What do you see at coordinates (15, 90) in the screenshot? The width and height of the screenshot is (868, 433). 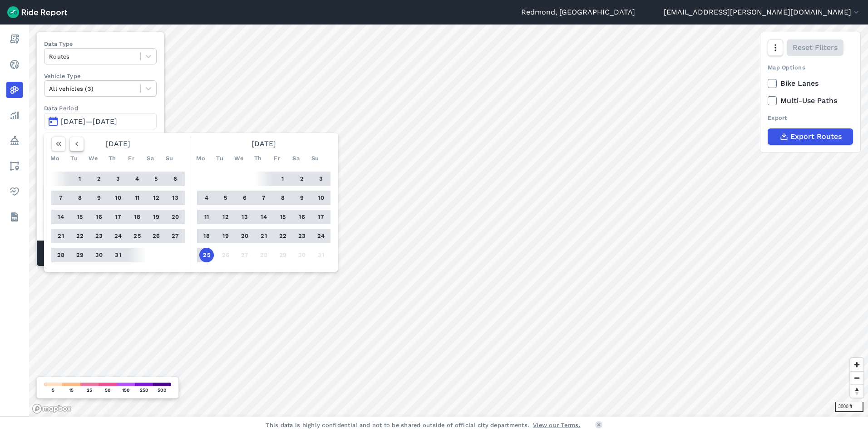 I see `a: Heatmaps` at bounding box center [15, 90].